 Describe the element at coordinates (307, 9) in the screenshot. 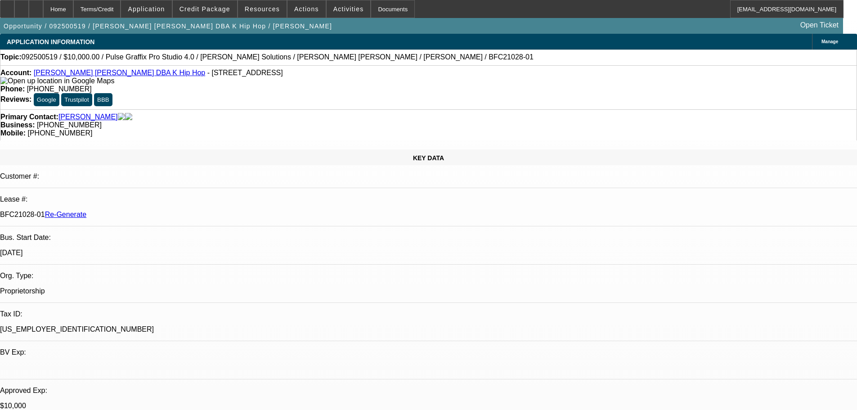

I see `span: Actions` at that location.